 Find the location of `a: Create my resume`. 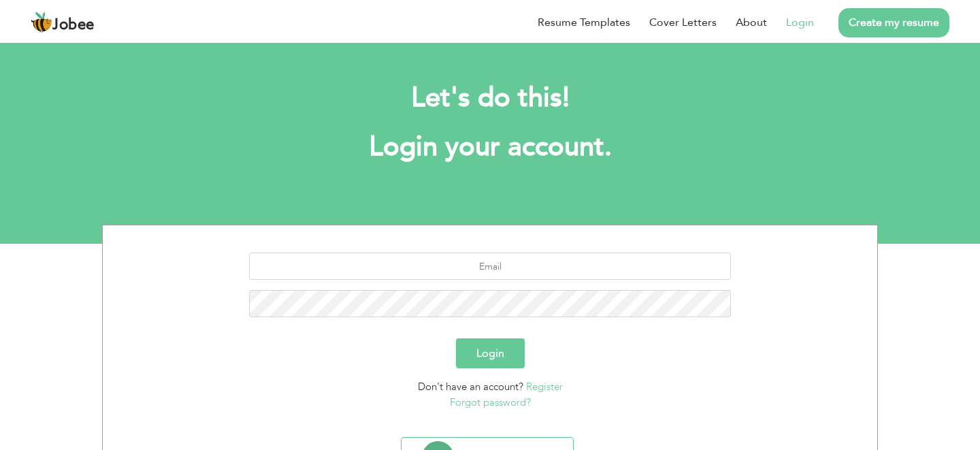

a: Create my resume is located at coordinates (893, 23).